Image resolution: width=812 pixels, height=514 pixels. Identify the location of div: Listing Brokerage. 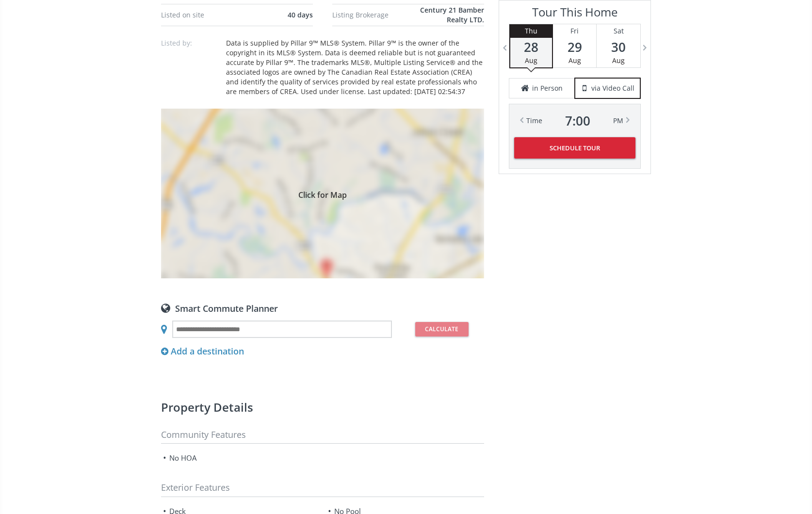
(365, 15).